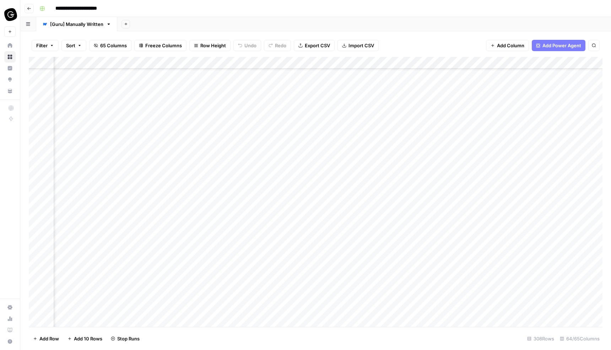  What do you see at coordinates (88, 338) in the screenshot?
I see `span: Add 10 Rows` at bounding box center [88, 338].